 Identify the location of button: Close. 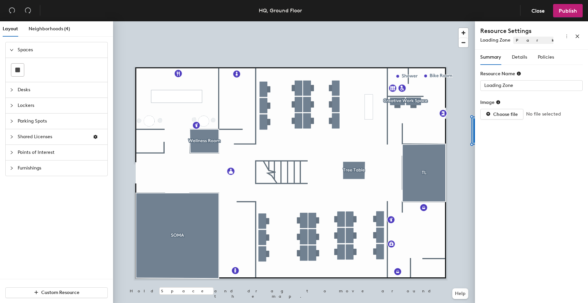
(538, 11).